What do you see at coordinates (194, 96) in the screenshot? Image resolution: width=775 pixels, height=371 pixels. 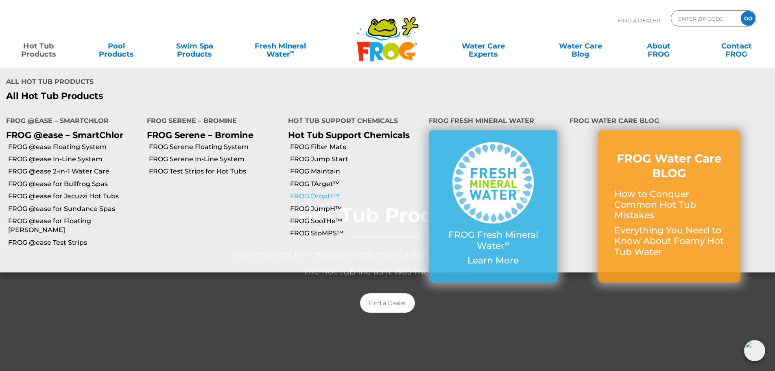 I see `a: All Hot Tub Products` at bounding box center [194, 96].